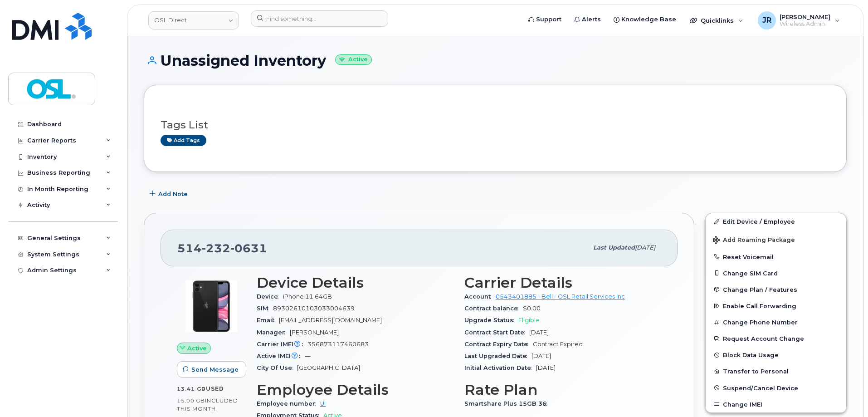 Image resolution: width=868 pixels, height=417 pixels. Describe the element at coordinates (249, 248) in the screenshot. I see `span: 0631` at that location.